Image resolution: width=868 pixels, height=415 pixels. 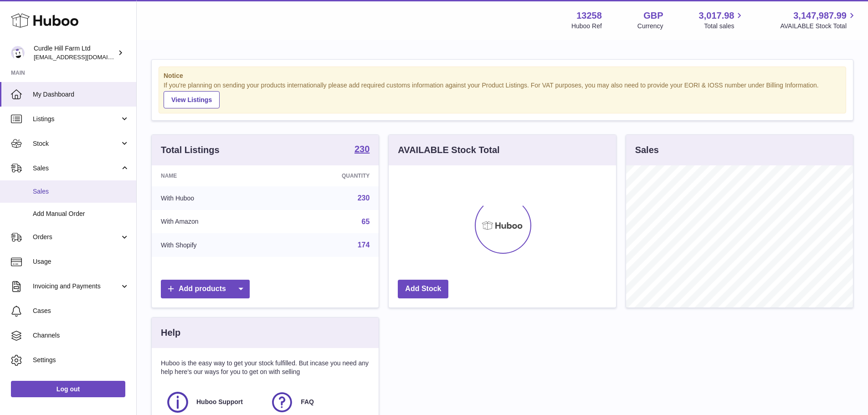 What do you see at coordinates (449, 150) in the screenshot?
I see `h3: AVAILABLE Stock Total` at bounding box center [449, 150].